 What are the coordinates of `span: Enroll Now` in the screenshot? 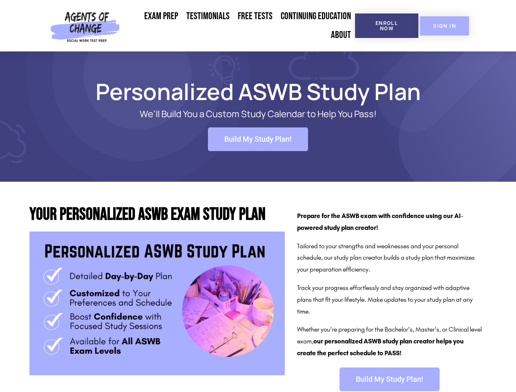 It's located at (387, 26).